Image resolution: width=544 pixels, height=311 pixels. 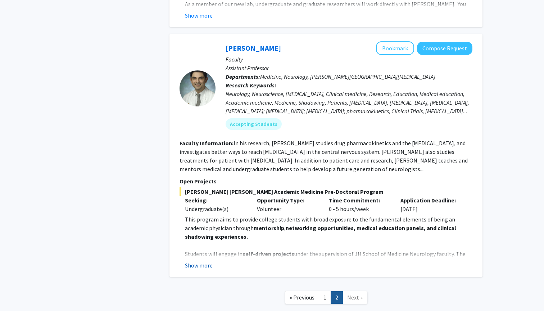 What do you see at coordinates (359, 205) in the screenshot?
I see `div: 0 - 5 hours/week` at bounding box center [359, 205].